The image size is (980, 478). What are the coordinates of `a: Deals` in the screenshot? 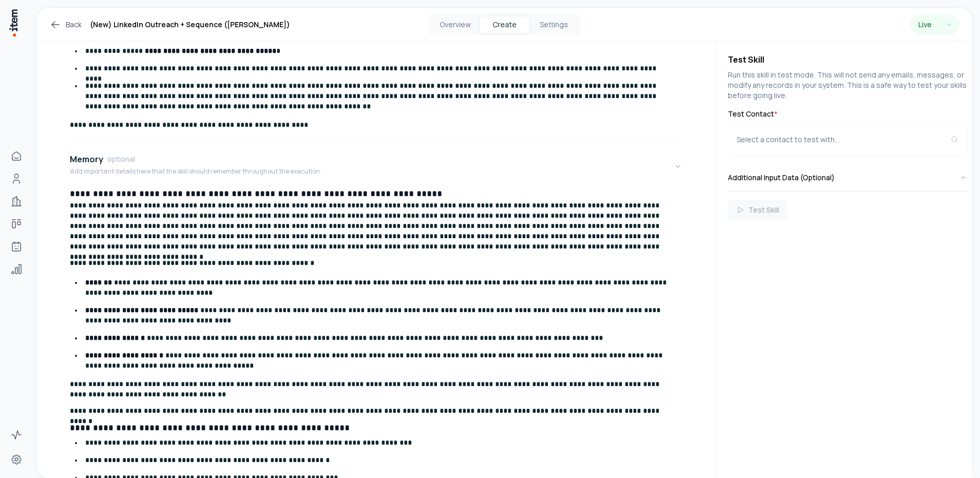 It's located at (16, 224).